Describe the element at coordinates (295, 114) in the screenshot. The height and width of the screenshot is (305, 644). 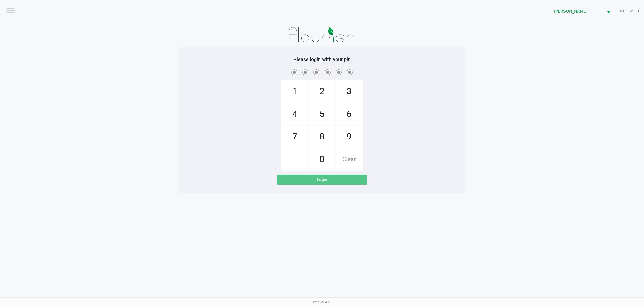
I see `span: 4` at that location.